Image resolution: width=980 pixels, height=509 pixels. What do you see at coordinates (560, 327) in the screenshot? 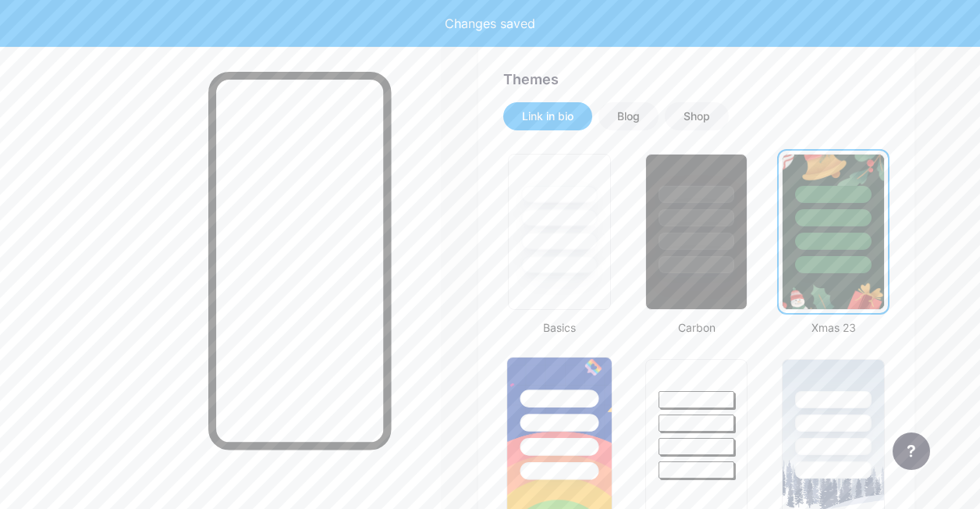
I see `div: Basics` at bounding box center [560, 327].